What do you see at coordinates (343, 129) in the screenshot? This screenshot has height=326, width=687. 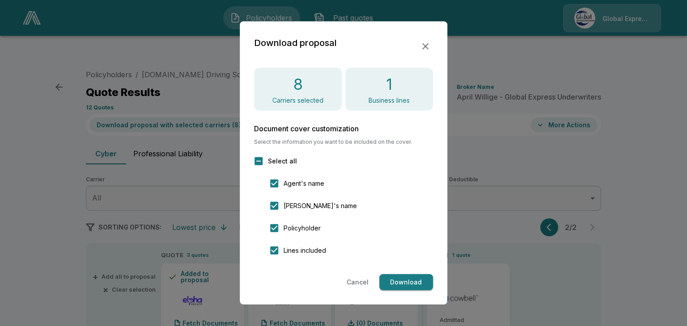 I see `h6: Document cover customization` at bounding box center [343, 129].